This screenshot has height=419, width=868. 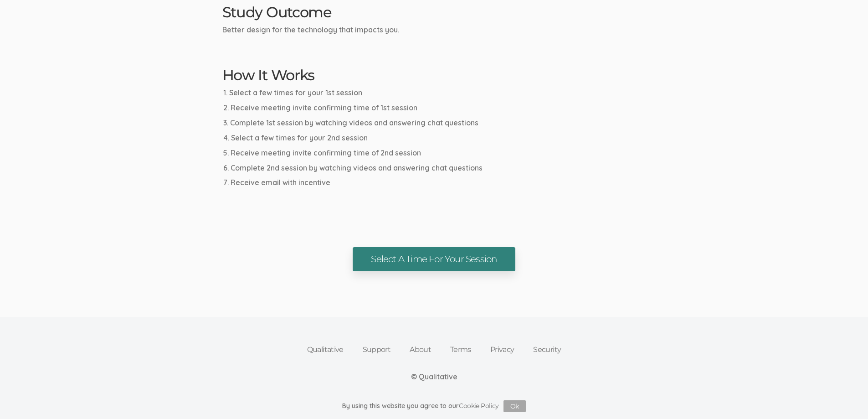 I want to click on div: By using this website you agree to our, so click(x=434, y=406).